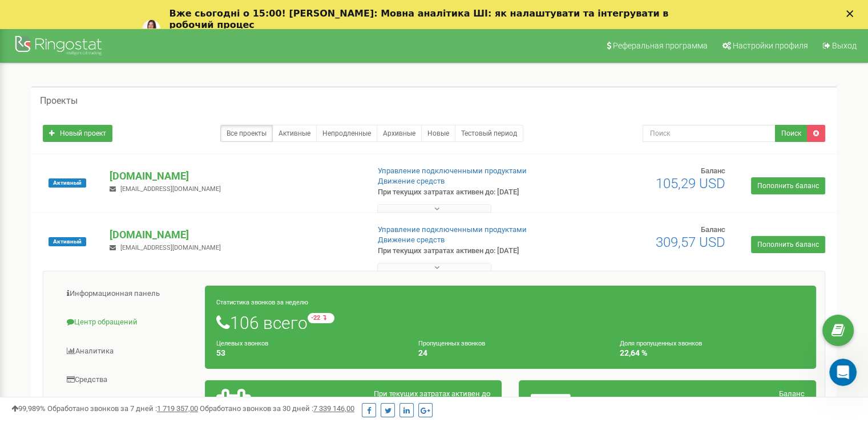 Image resolution: width=868 pixels, height=423 pixels. I want to click on span: 309,57 USD, so click(691, 242).